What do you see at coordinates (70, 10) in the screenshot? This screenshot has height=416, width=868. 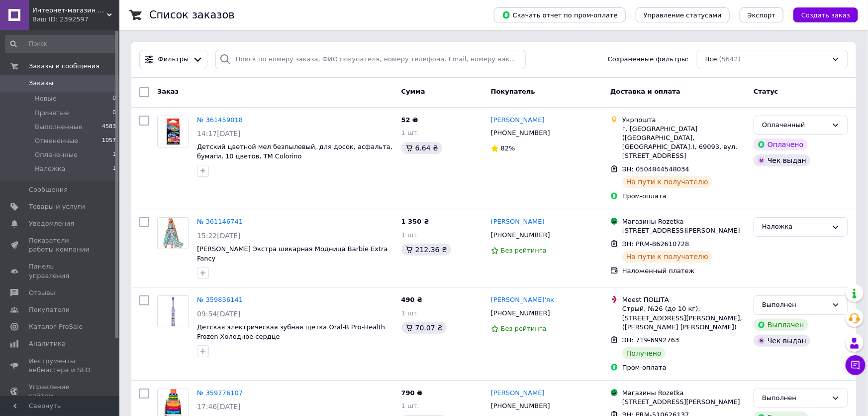 I see `span: Интернет-магазин игрушек "YOO-TOY"` at bounding box center [70, 10].